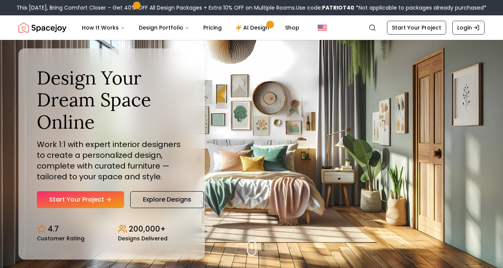 Image resolution: width=503 pixels, height=268 pixels. What do you see at coordinates (42, 28) in the screenshot?
I see `img: Spacejoy Logo` at bounding box center [42, 28].